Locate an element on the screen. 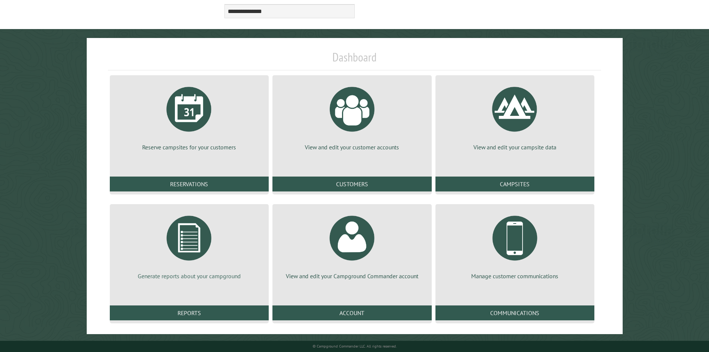 The width and height of the screenshot is (709, 352). a: Communications is located at coordinates (515, 313).